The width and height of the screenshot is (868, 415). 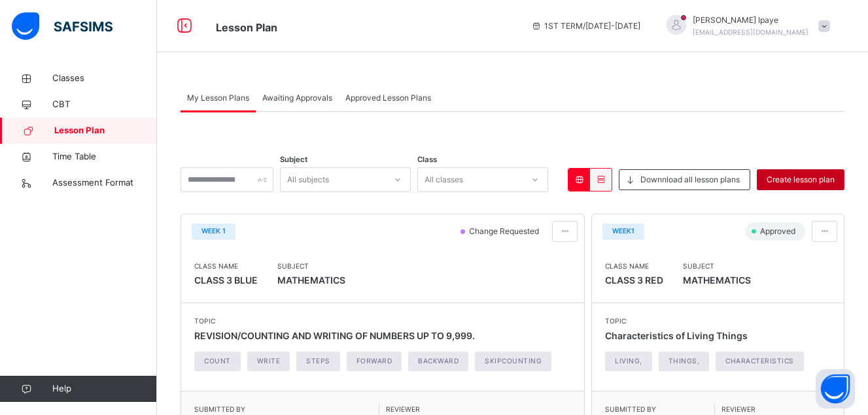 I want to click on span: Downnload all lesson plans, so click(x=690, y=180).